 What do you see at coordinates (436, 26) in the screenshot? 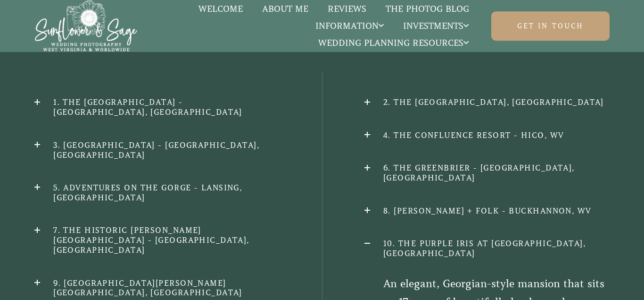
I see `a: Investments` at bounding box center [436, 26].